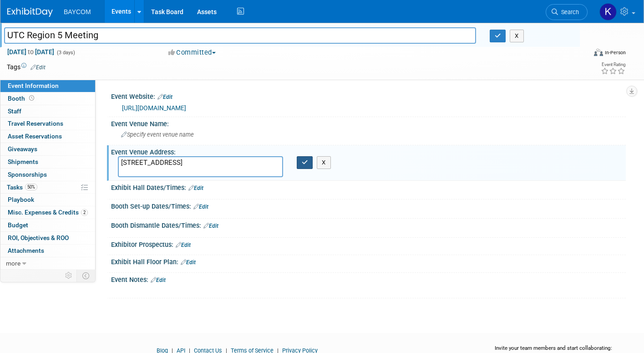 Image resolution: width=644 pixels, height=353 pixels. Describe the element at coordinates (48, 213) in the screenshot. I see `a: Misc. Expenses & Credits2` at that location.